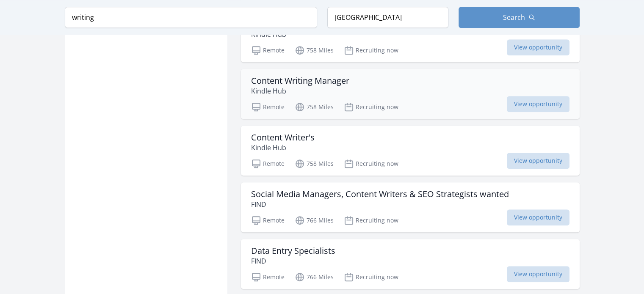  What do you see at coordinates (514, 17) in the screenshot?
I see `span: Search` at bounding box center [514, 17].